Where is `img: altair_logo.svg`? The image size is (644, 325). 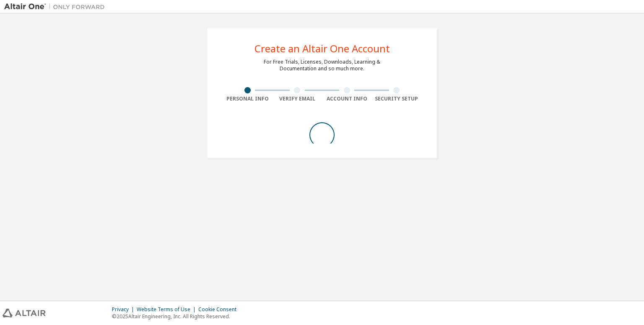
img: altair_logo.svg is located at coordinates (24, 313).